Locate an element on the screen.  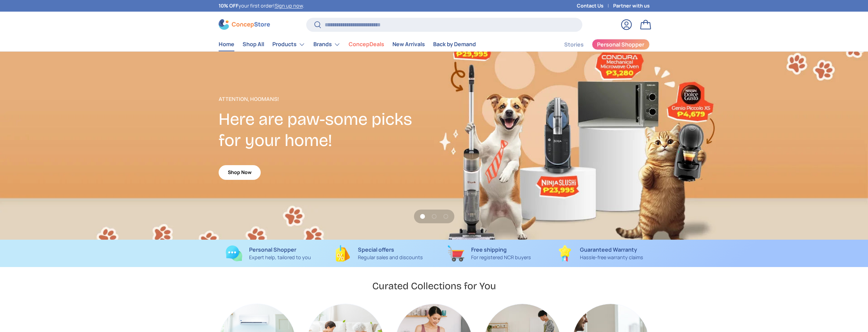
a: ConcepStore is located at coordinates (244, 24).